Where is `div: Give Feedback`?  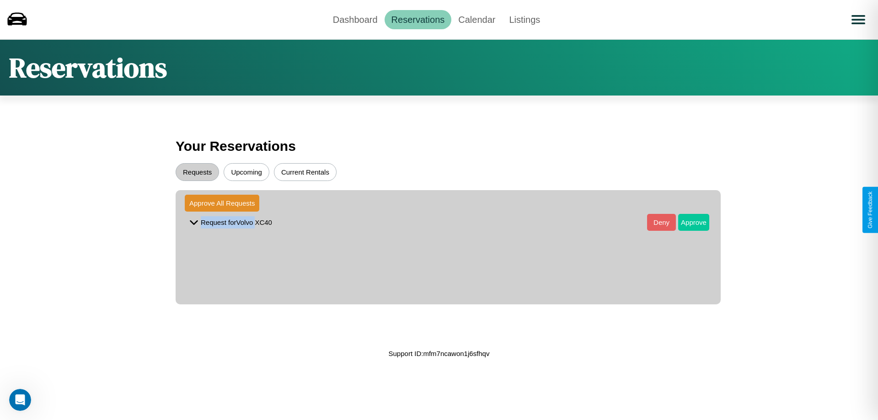
div: Give Feedback is located at coordinates (870, 210).